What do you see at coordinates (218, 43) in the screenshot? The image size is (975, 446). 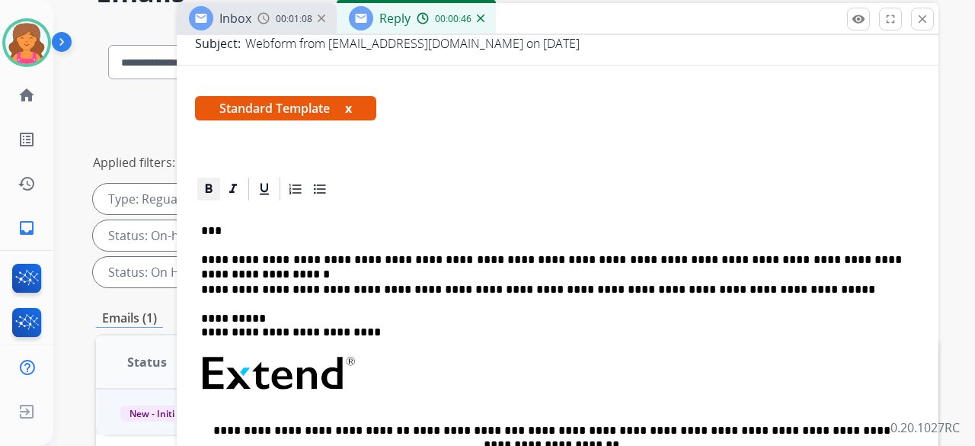 I see `p: Subject:` at bounding box center [218, 43].